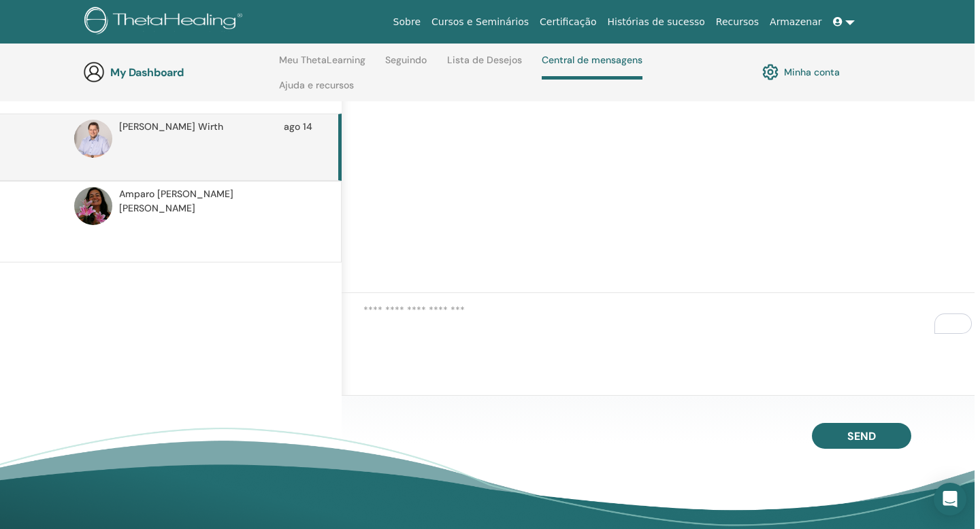  I want to click on a: Cursos e Seminários, so click(480, 22).